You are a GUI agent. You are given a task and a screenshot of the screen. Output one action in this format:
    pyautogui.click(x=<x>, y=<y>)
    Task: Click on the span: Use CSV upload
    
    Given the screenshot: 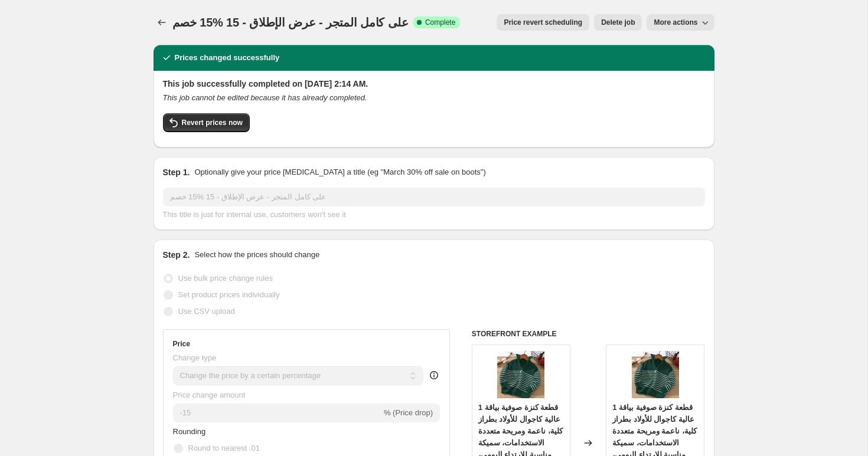 What is the action you would take?
    pyautogui.click(x=207, y=311)
    